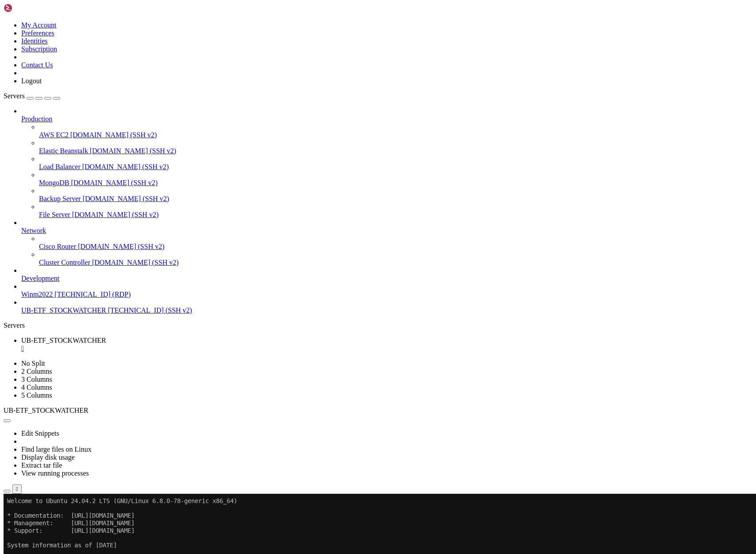 Image resolution: width=756 pixels, height=554 pixels. Describe the element at coordinates (322, 139) in the screenshot. I see `x-row: Expanded Security Maintenance for Applications is not enabled.` at that location.